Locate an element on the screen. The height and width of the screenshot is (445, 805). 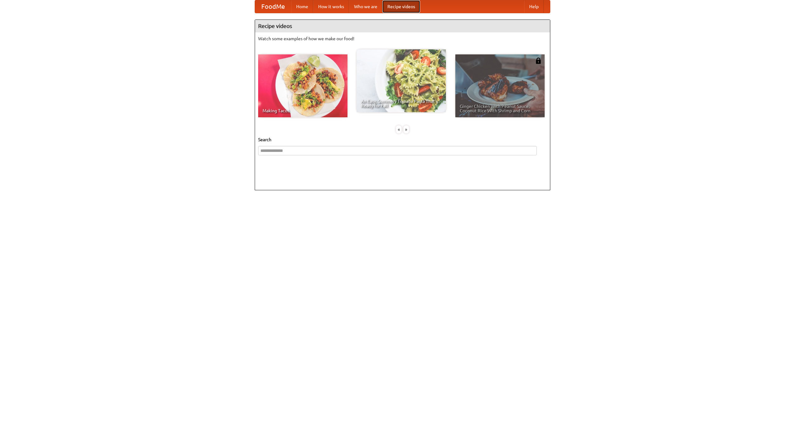
p: Watch some examples of how we make our food! is located at coordinates (402, 39).